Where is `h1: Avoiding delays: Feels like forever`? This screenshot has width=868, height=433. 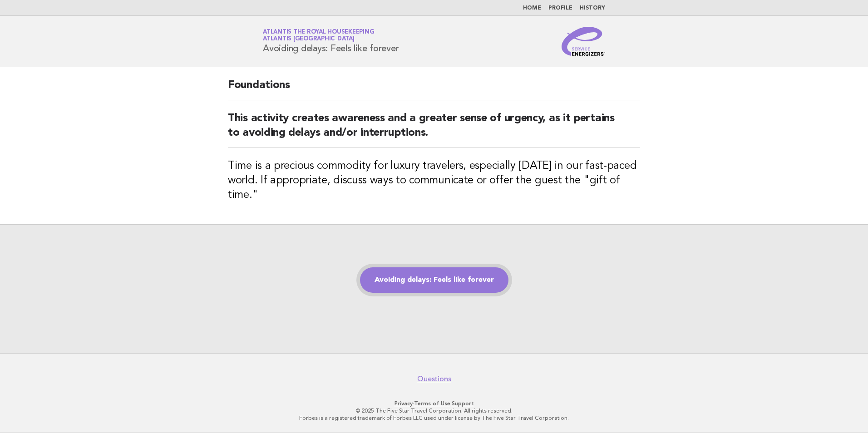 h1: Avoiding delays: Feels like forever is located at coordinates (330, 41).